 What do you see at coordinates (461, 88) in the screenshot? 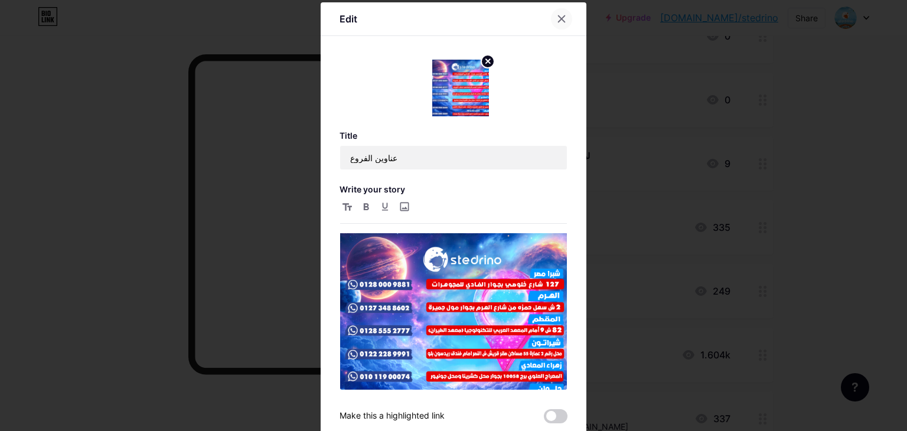
I see `img: link_thumbnail` at bounding box center [461, 88].